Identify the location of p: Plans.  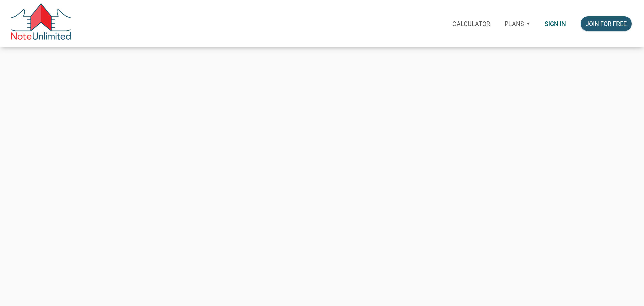
(514, 23).